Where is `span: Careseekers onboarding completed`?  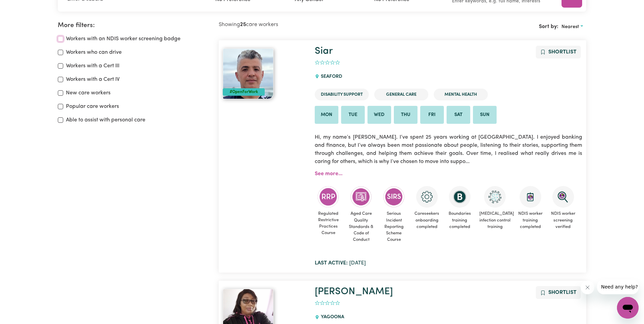 span: Careseekers onboarding completed is located at coordinates (427, 220).